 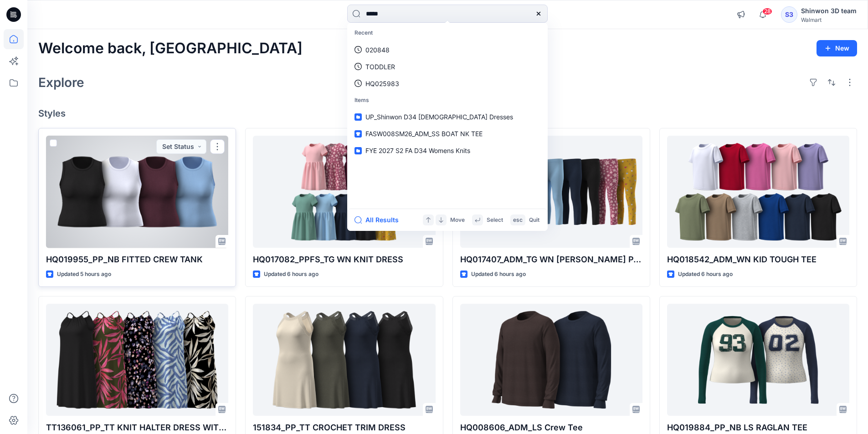 I want to click on a: 151834_PP_TT CROCHET TRIM DRESS, so click(x=344, y=360).